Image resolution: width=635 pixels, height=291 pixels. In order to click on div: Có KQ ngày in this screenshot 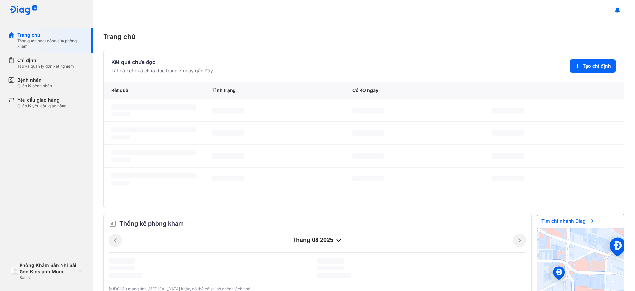, I will do `click(414, 90)`.